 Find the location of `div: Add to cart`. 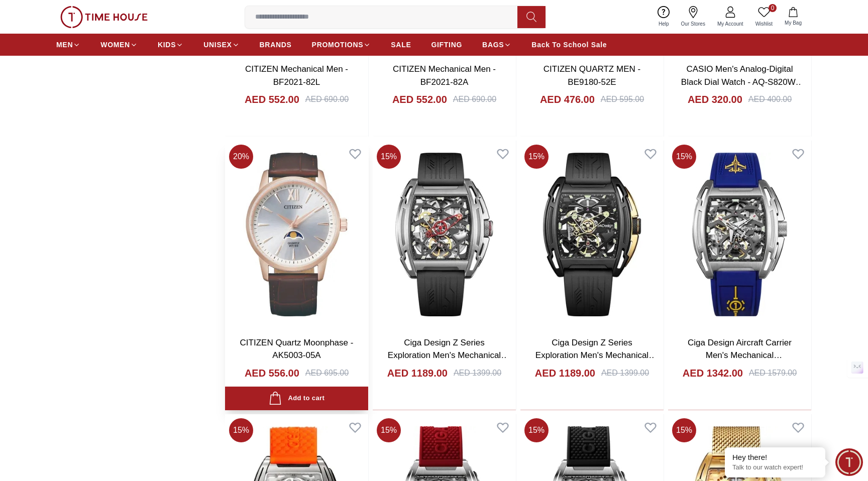

div: Add to cart is located at coordinates (297, 398).